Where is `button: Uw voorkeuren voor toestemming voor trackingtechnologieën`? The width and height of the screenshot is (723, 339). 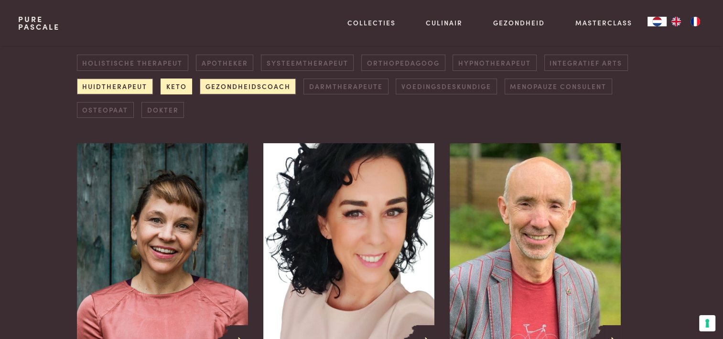
button: Uw voorkeuren voor toestemming voor trackingtechnologieën is located at coordinates (708, 323).